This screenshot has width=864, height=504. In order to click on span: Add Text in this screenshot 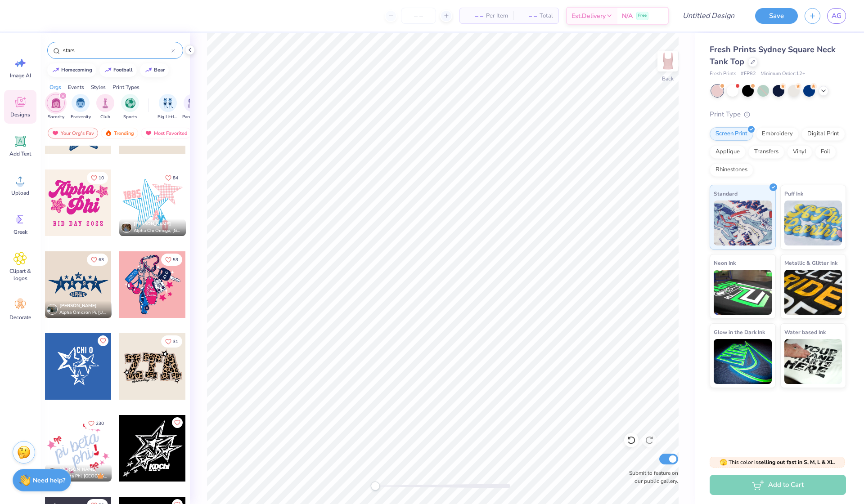, I will do `click(20, 154)`.